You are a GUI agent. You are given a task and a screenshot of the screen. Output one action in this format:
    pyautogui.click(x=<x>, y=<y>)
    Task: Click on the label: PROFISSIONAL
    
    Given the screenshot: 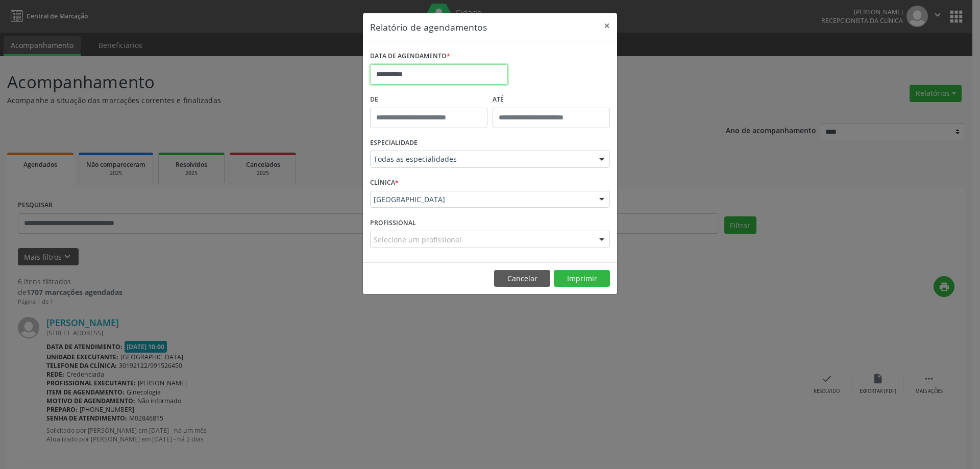 What is the action you would take?
    pyautogui.click(x=393, y=223)
    